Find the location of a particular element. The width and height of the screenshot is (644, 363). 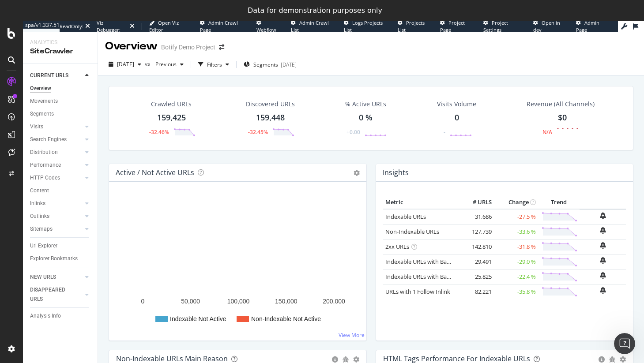

a: Projects List is located at coordinates (415, 26).